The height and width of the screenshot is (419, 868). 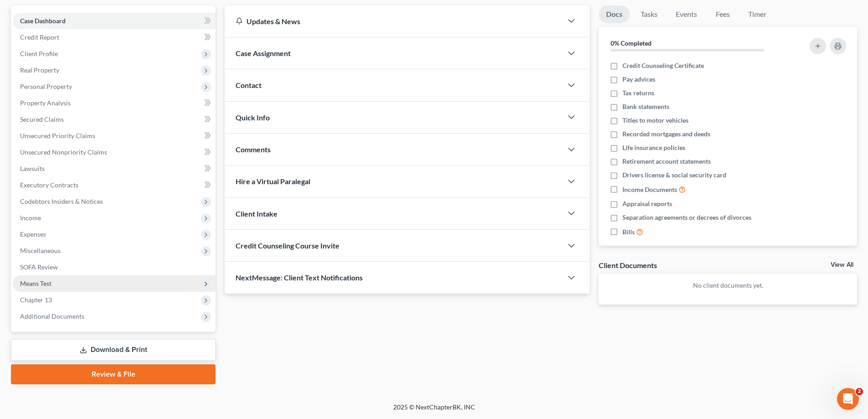 I want to click on span: Case Assignment, so click(x=263, y=53).